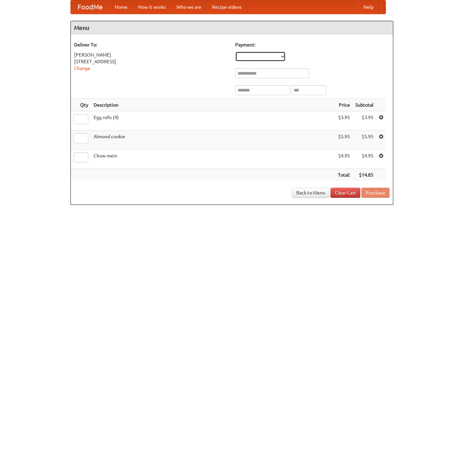  Describe the element at coordinates (213, 120) in the screenshot. I see `td: Egg rolls (4)` at that location.